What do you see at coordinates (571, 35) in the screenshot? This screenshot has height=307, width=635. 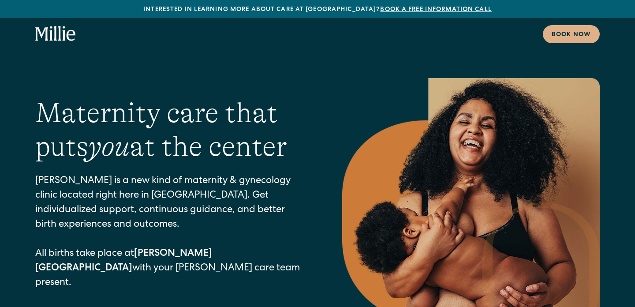 I see `div: Book now` at bounding box center [571, 35].